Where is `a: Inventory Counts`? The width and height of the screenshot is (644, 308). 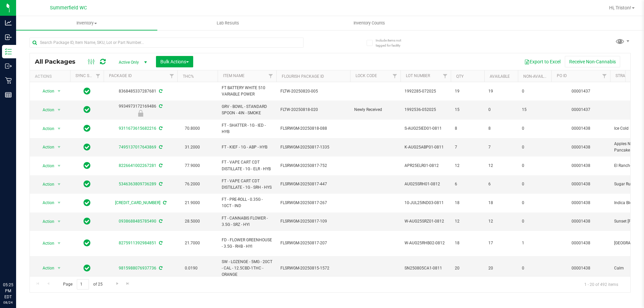
a: Inventory Counts is located at coordinates (369, 23).